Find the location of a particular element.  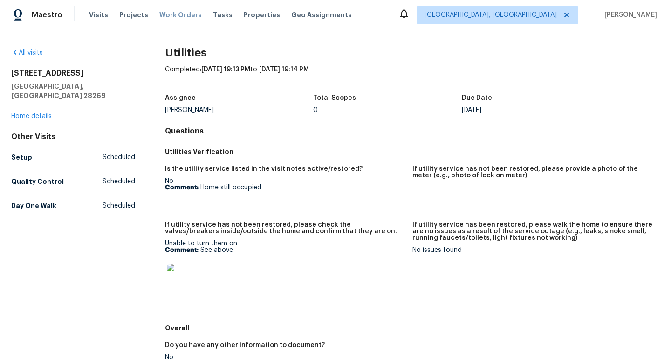

p: See above is located at coordinates (285, 250).